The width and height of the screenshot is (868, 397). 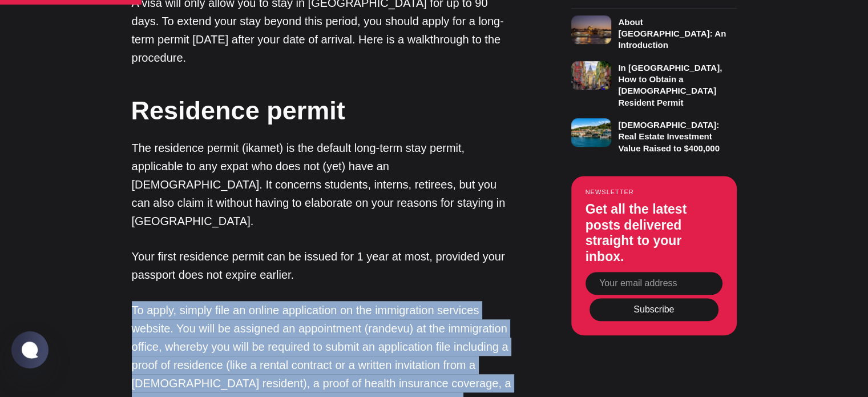 What do you see at coordinates (654, 233) in the screenshot?
I see `h3: Get all the latest posts delivered straight to your inbox.` at bounding box center [654, 233].